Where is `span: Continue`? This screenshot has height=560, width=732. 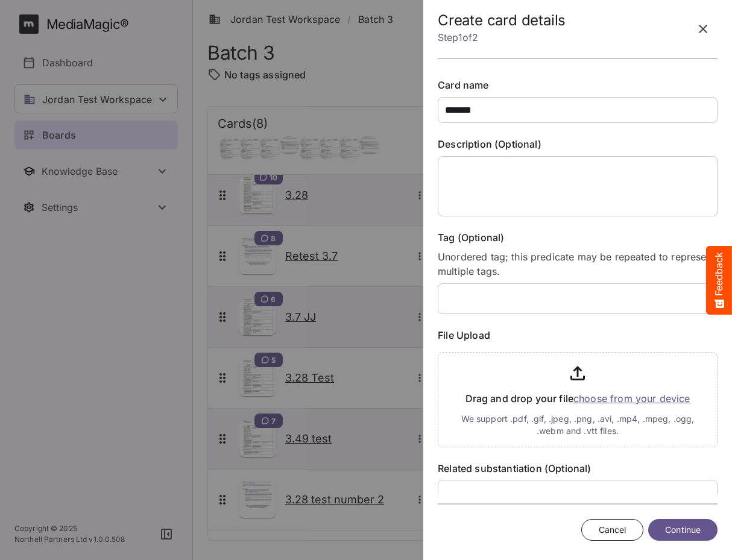
span: Continue is located at coordinates (682, 530).